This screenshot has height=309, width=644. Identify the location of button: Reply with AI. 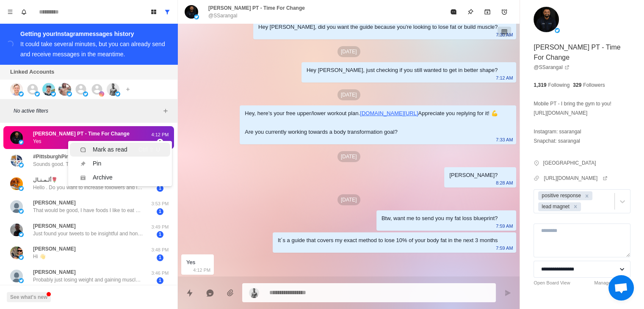
(210, 293).